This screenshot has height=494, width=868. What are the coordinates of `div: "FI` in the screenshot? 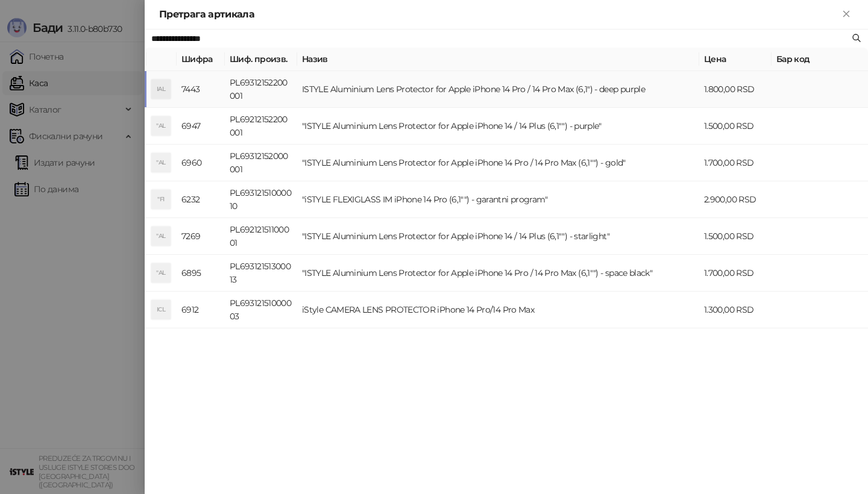 It's located at (161, 200).